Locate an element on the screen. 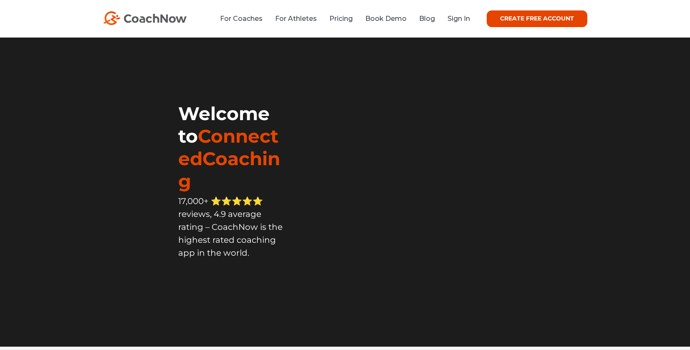  a: Blog is located at coordinates (427, 18).